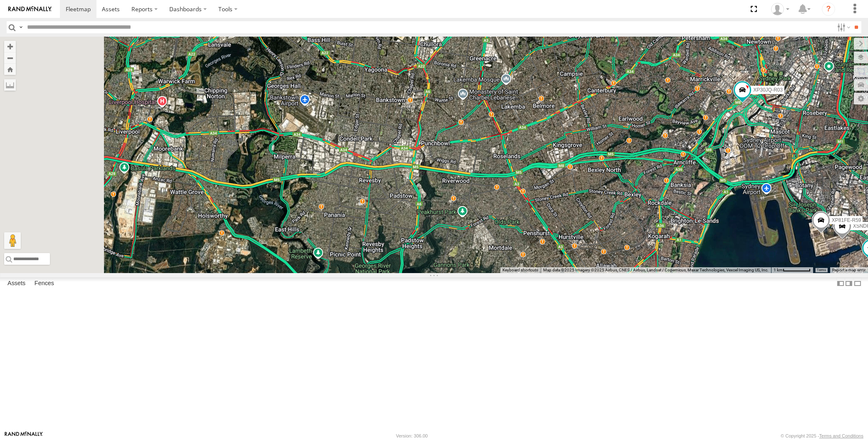  What do you see at coordinates (792, 271) in the screenshot?
I see `button: Map Scale: 1 km per 63 pixels` at bounding box center [792, 271].